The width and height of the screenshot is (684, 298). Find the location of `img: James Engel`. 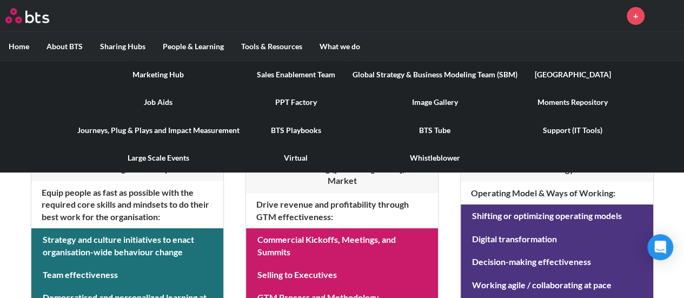

img: James Engel is located at coordinates (665, 16).